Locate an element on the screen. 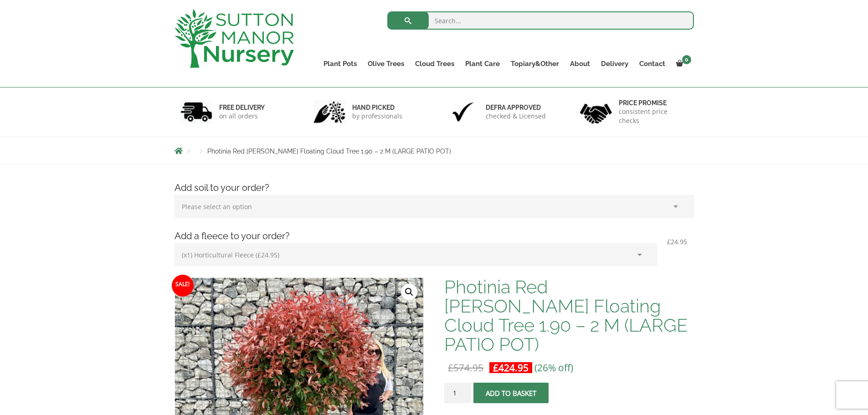 This screenshot has width=868, height=415. a: Plant Pots is located at coordinates (340, 64).